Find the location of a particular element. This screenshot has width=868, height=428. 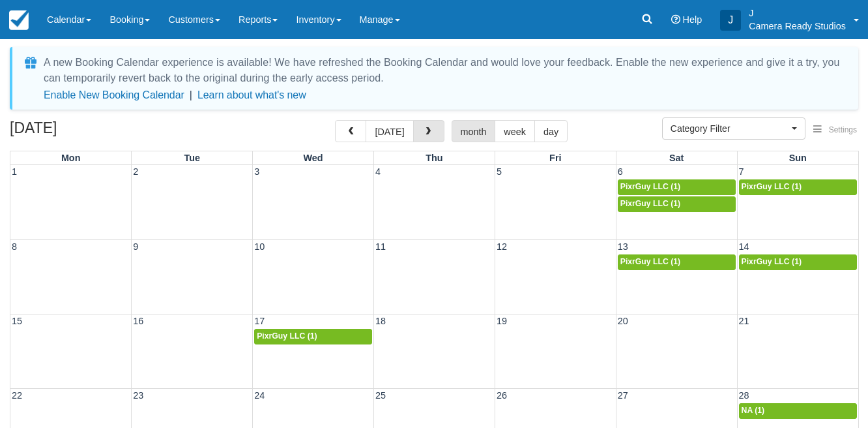

p: J is located at coordinates (797, 13).